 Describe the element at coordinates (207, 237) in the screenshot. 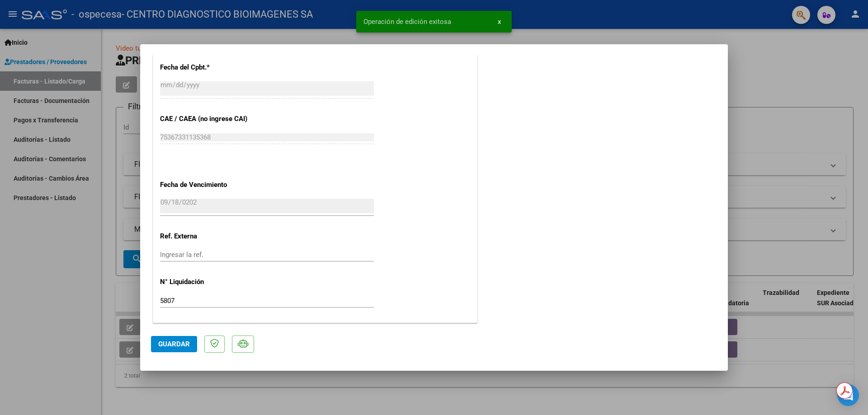

I see `p: Ref. Externa` at that location.